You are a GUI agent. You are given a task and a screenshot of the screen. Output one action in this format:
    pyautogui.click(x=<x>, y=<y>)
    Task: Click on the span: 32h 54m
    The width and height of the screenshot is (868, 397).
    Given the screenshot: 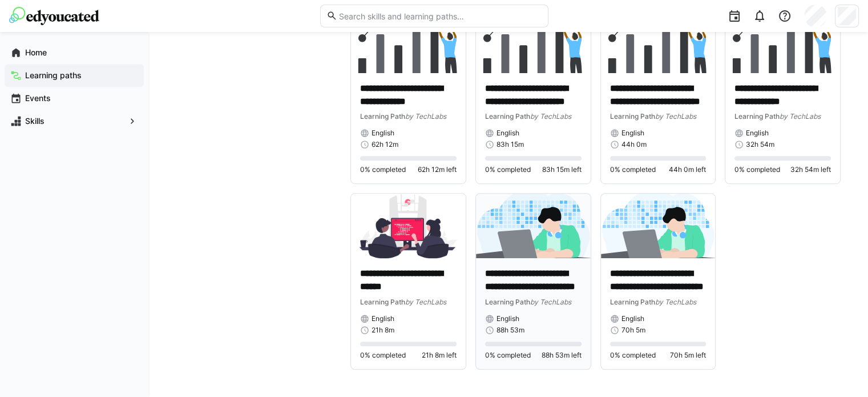 What is the action you would take?
    pyautogui.click(x=760, y=145)
    